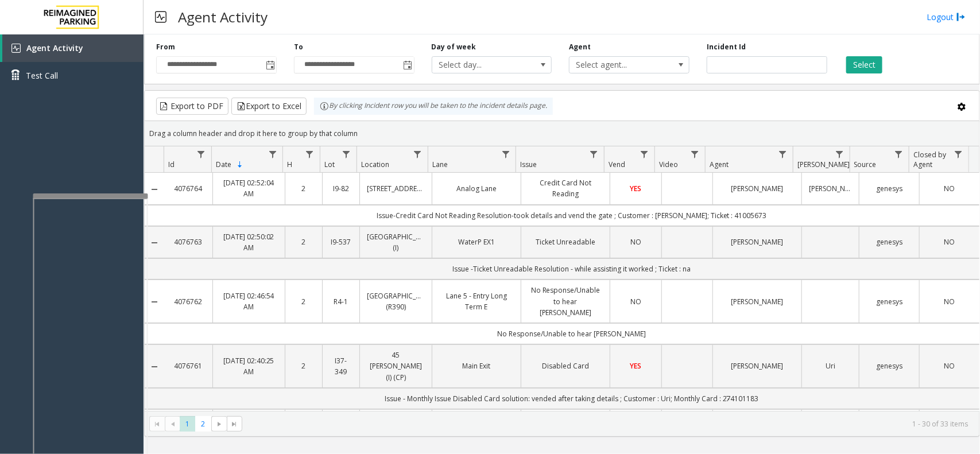 The height and width of the screenshot is (454, 980). I want to click on span: Go to the next page, so click(219, 425).